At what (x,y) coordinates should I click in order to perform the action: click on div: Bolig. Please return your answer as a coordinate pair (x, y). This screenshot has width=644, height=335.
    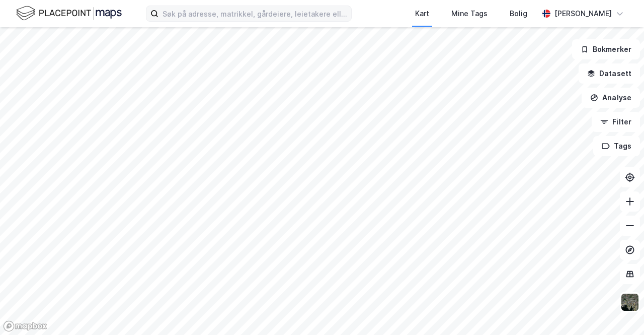
    Looking at the image, I should click on (518, 14).